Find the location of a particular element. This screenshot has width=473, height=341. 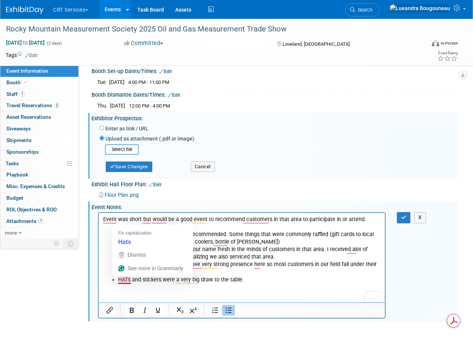

button: Bold is located at coordinates (132, 311).